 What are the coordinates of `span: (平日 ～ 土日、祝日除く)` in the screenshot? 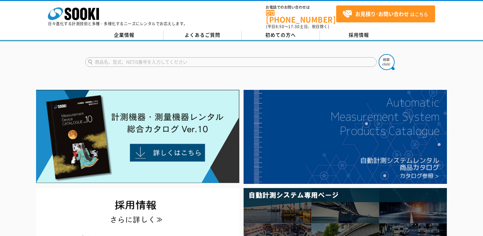 It's located at (298, 27).